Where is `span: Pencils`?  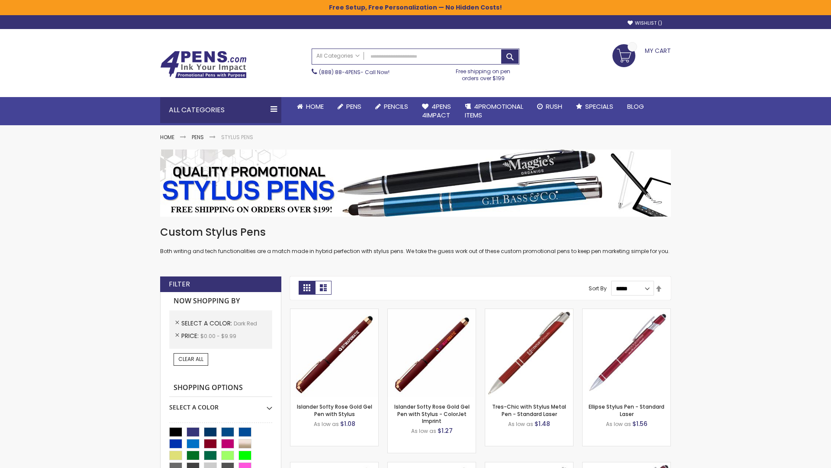
span: Pencils is located at coordinates (396, 106).